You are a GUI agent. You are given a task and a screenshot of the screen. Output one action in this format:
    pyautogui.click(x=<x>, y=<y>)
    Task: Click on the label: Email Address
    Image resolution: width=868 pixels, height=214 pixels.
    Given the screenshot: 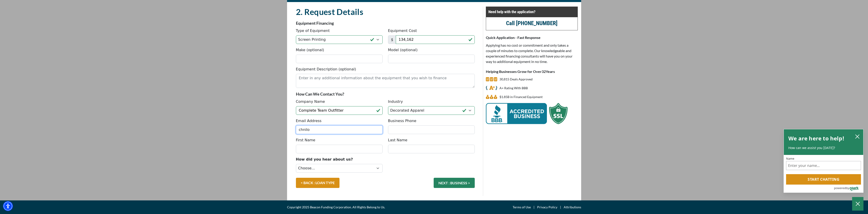 What is the action you would take?
    pyautogui.click(x=308, y=121)
    